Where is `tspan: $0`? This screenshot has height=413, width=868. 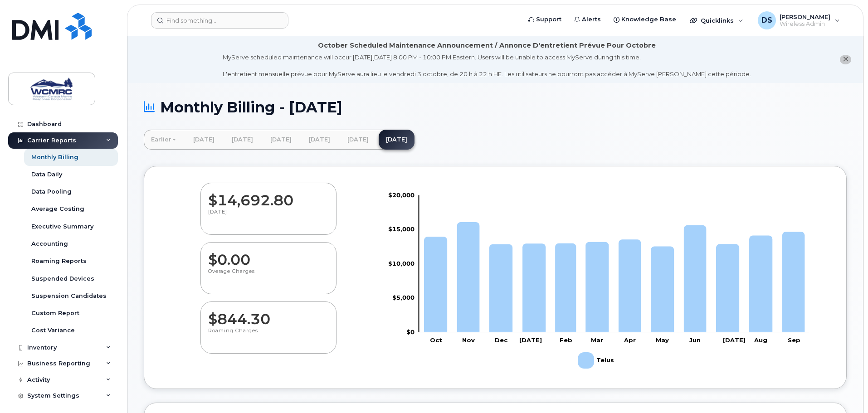 tspan: $0 is located at coordinates (410, 332).